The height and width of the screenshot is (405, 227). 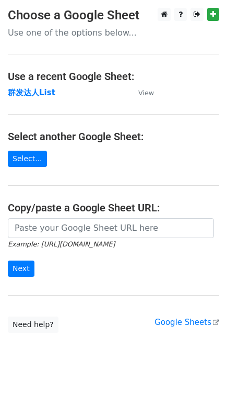 What do you see at coordinates (31, 93) in the screenshot?
I see `strong: 群发达人List` at bounding box center [31, 93].